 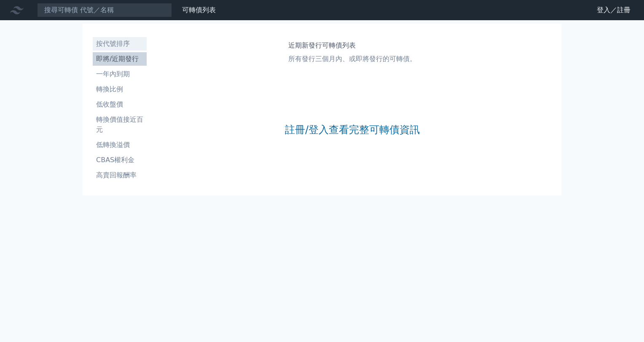 What do you see at coordinates (120, 44) in the screenshot?
I see `a: 按代號排序` at bounding box center [120, 44].